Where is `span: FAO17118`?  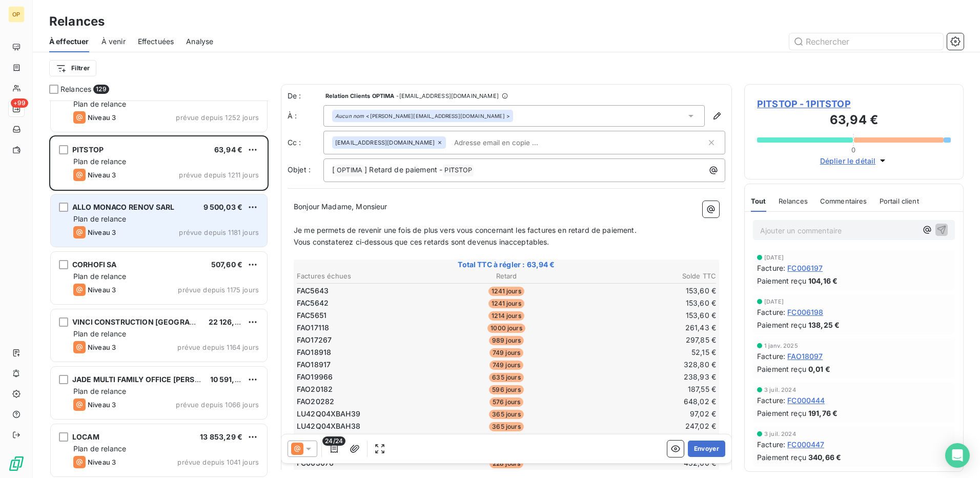
span: FAO17118 is located at coordinates (312, 328).